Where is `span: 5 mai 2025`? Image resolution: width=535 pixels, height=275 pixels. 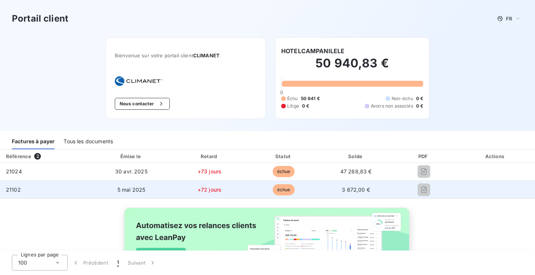 span: 5 mai 2025 is located at coordinates (132, 189).